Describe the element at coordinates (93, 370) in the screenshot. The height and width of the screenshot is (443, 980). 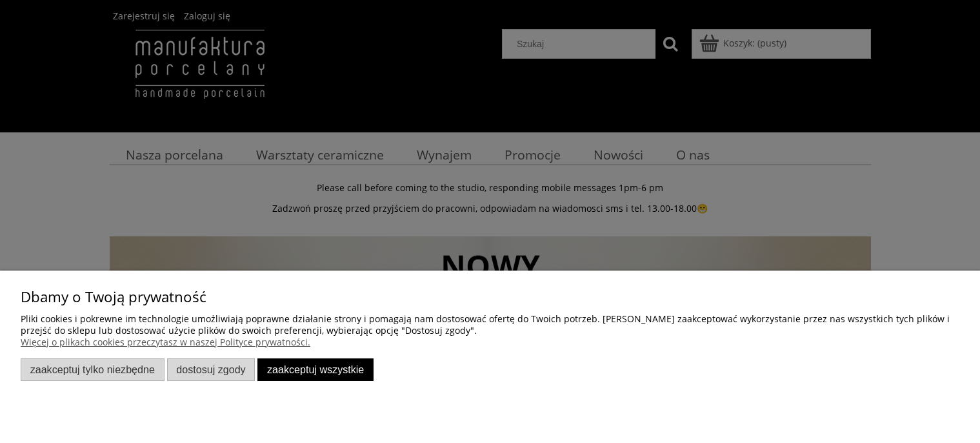
I see `button: Zaakceptuj tylko niezbędne` at that location.